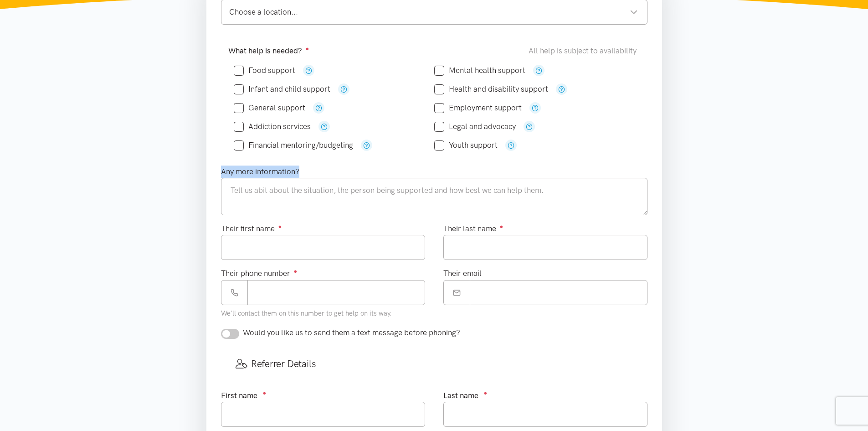  I want to click on label: First name, so click(239, 395).